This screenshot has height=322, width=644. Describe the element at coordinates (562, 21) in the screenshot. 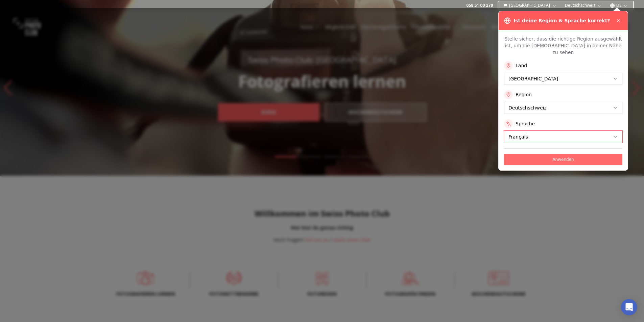

I see `h3: Ist deine Region & Sprache korrekt?` at that location.